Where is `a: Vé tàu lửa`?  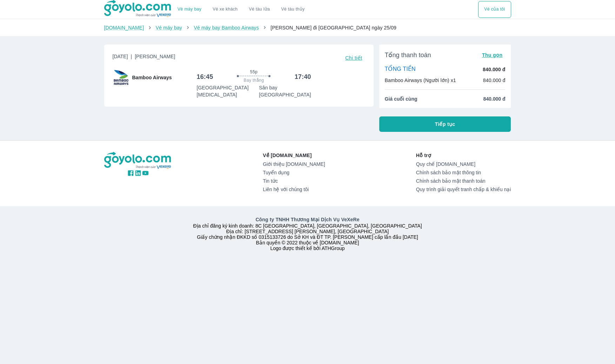 a: Vé tàu lửa is located at coordinates (260, 10).